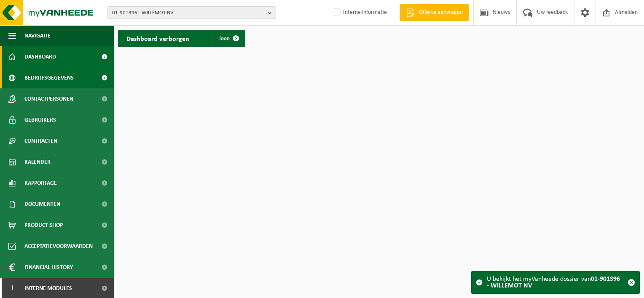 The width and height of the screenshot is (644, 298). I want to click on a: Toon, so click(228, 38).